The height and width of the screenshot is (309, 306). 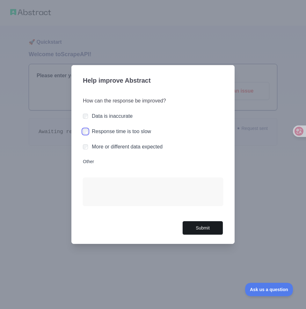 What do you see at coordinates (112, 116) in the screenshot?
I see `label: Data is inaccurate` at bounding box center [112, 116].